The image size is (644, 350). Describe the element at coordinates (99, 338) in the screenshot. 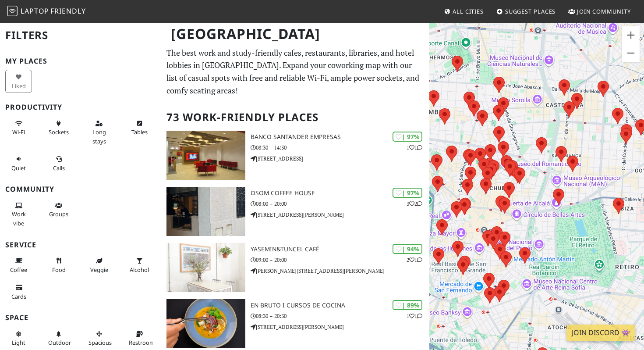

I see `button: Spacious` at that location.